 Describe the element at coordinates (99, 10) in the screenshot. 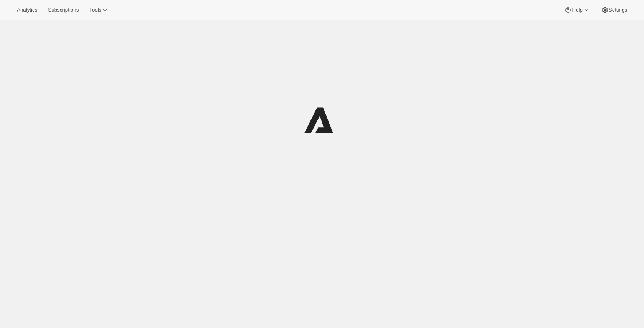

I see `button: Tools` at that location.